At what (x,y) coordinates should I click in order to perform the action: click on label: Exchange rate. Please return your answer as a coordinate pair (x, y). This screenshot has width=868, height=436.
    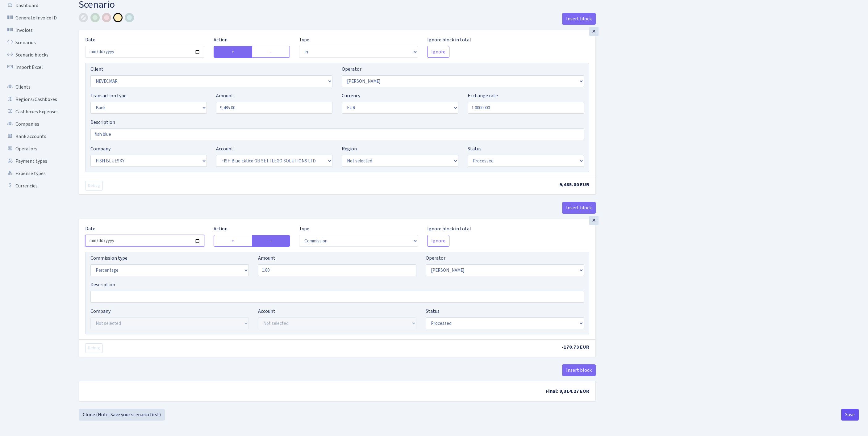
    Looking at the image, I should click on (483, 96).